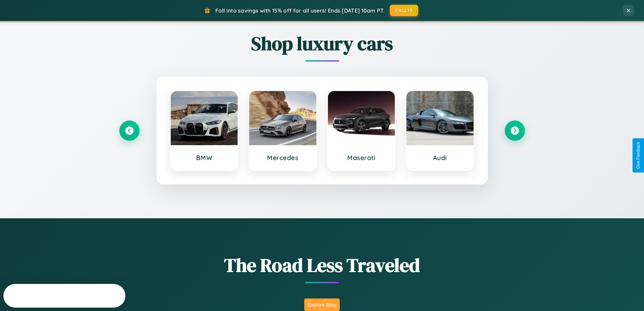 The height and width of the screenshot is (311, 644). Describe the element at coordinates (362, 157) in the screenshot. I see `h3: Maserati` at that location.